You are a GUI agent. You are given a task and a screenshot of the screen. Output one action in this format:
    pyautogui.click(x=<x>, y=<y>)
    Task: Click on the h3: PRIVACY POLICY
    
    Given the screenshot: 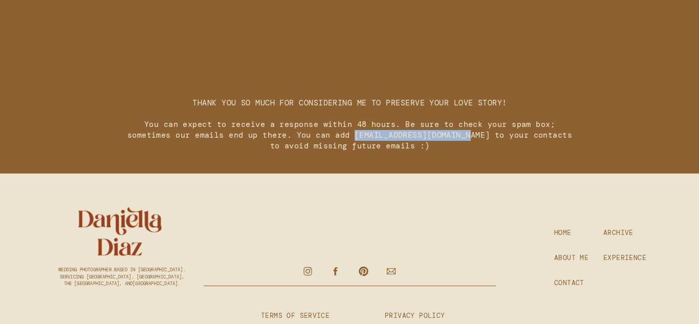 What is the action you would take?
    pyautogui.click(x=418, y=316)
    